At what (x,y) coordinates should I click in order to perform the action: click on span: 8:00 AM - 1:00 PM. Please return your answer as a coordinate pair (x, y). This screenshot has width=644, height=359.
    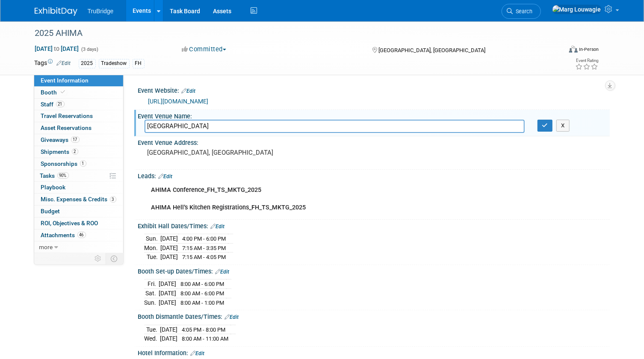
    Looking at the image, I should click on (203, 303).